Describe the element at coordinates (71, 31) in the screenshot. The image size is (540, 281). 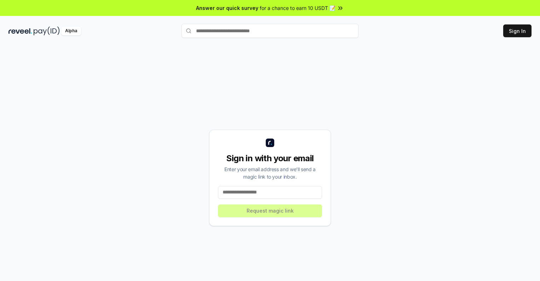
I see `div: Alpha` at that location.